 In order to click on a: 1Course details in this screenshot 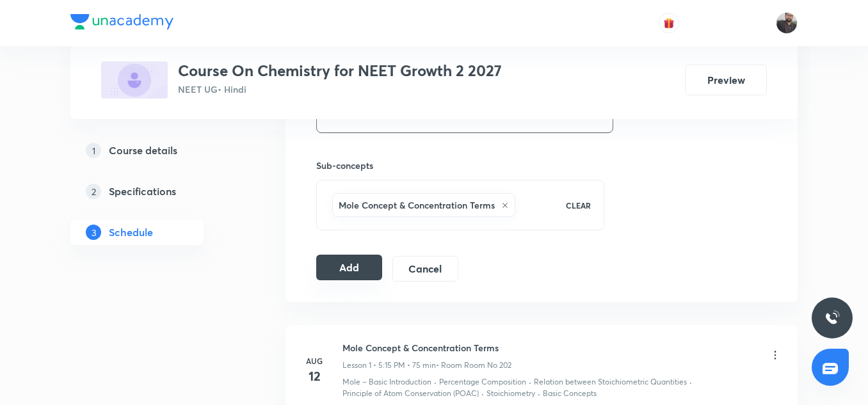, I will do `click(157, 151)`.